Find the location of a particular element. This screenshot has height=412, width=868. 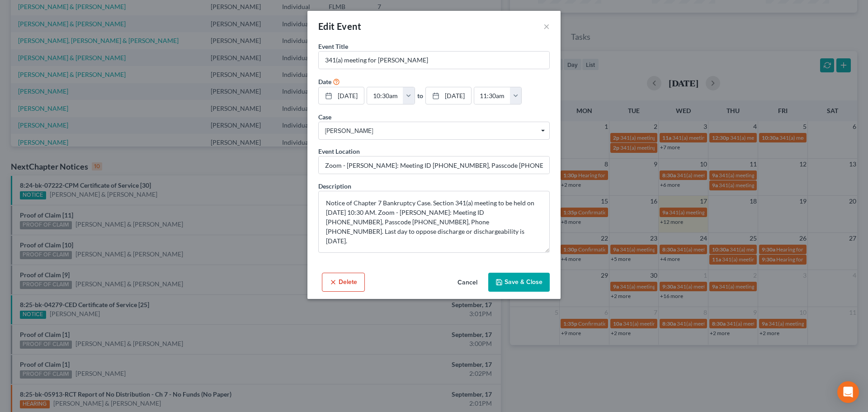

label: Event Location is located at coordinates (339, 151).